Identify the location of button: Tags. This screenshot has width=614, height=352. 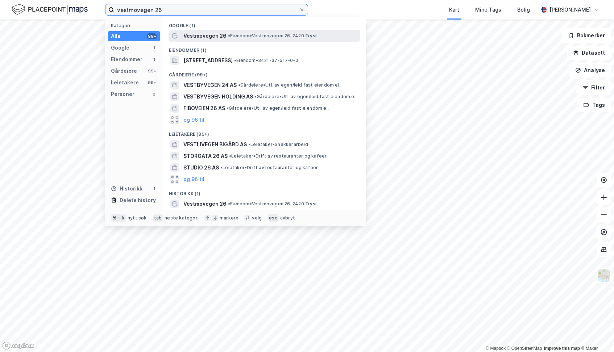
(594, 105).